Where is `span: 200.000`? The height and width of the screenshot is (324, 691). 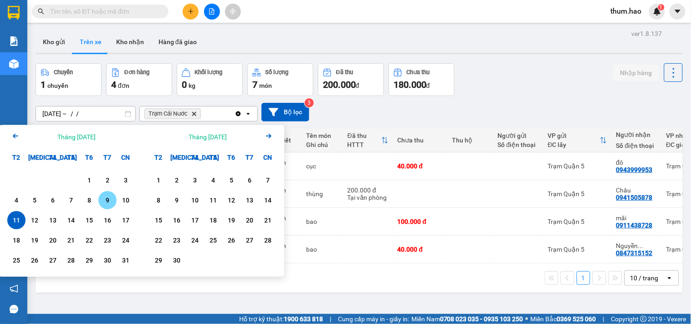
span: 200.000 is located at coordinates (339, 85).